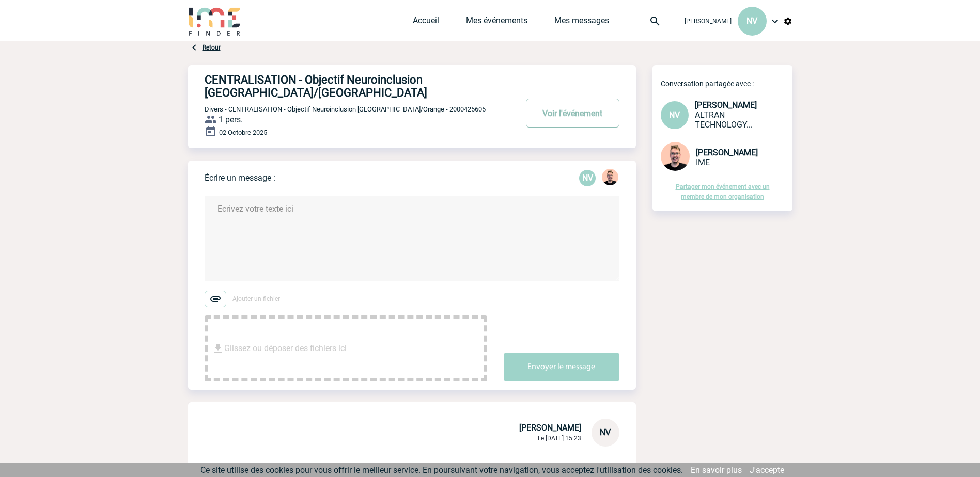 This screenshot has height=477, width=980. What do you see at coordinates (572, 113) in the screenshot?
I see `button: Voir l'événement` at bounding box center [572, 113].